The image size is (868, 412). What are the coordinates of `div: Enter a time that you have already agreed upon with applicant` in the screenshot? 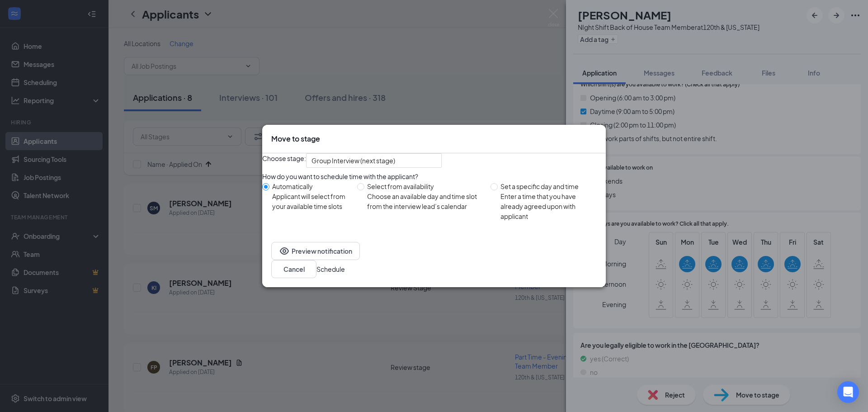 It's located at (549, 206).